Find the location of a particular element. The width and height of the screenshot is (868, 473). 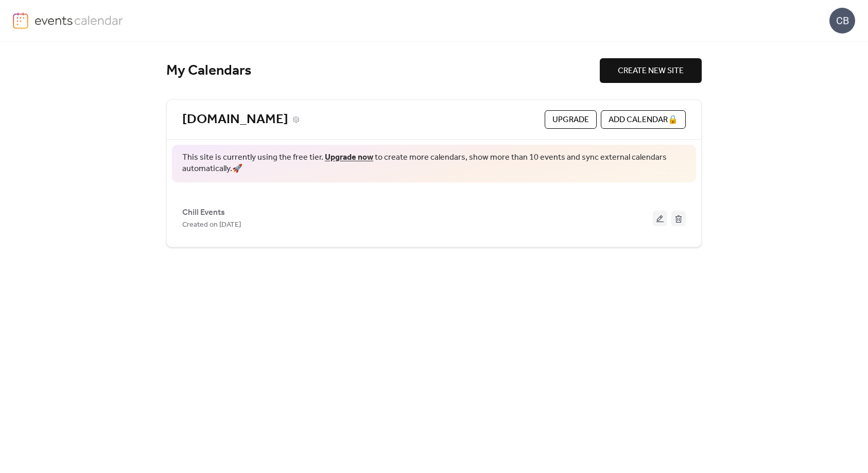

span: This site is currently using the free tier. to create more calendars, show more than 10 events an... is located at coordinates (434, 163).